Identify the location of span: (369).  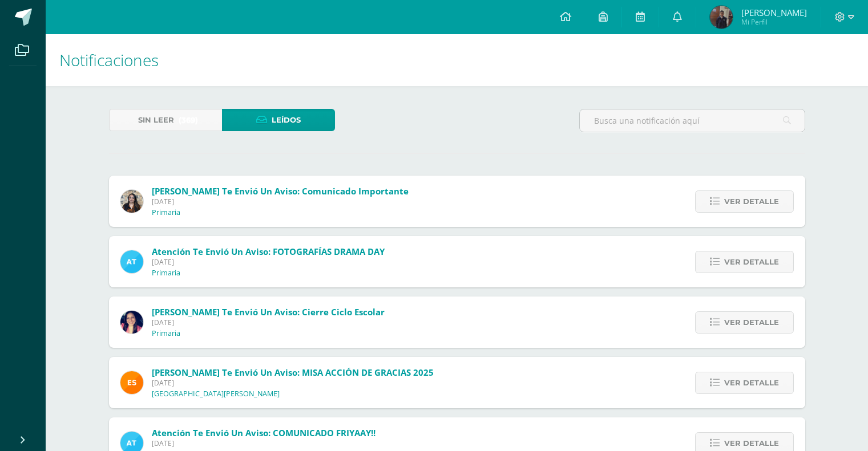
(188, 120).